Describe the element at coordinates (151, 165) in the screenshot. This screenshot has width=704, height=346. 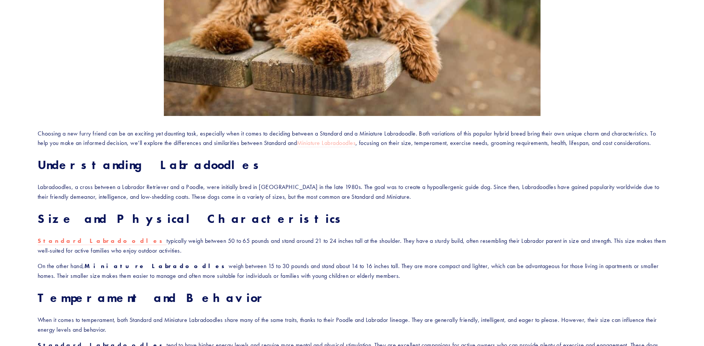
I see `strong: Understanding Labradoodles` at that location.